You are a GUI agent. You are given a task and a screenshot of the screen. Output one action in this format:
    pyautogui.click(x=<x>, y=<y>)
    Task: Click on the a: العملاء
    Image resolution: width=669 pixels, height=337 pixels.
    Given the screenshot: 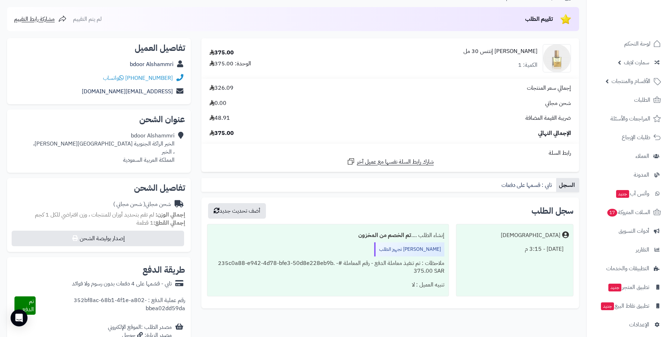 What is the action you would take?
    pyautogui.click(x=628, y=156)
    